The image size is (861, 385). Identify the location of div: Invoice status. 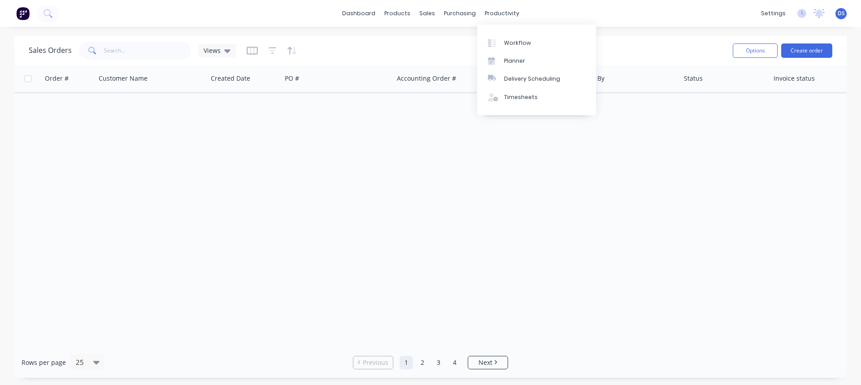
(794, 78).